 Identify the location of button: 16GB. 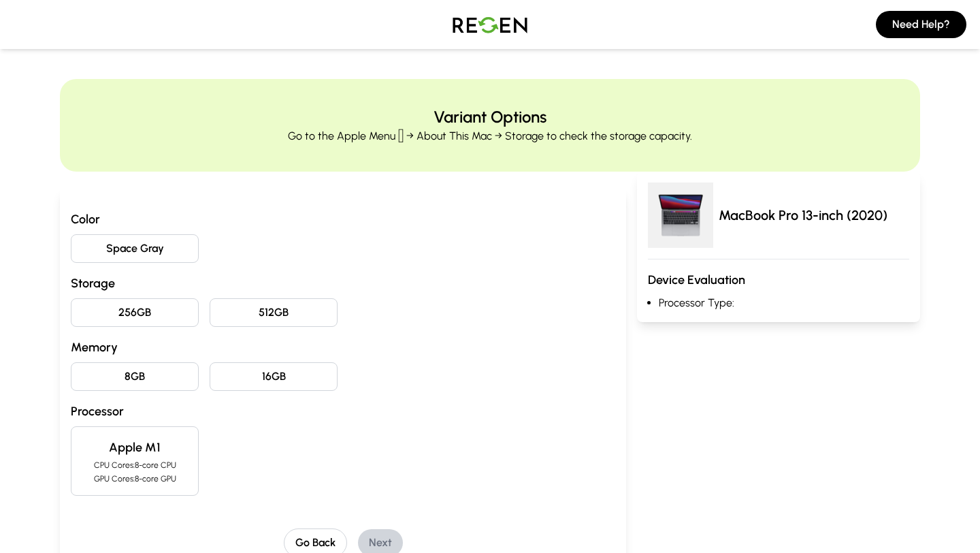
(274, 376).